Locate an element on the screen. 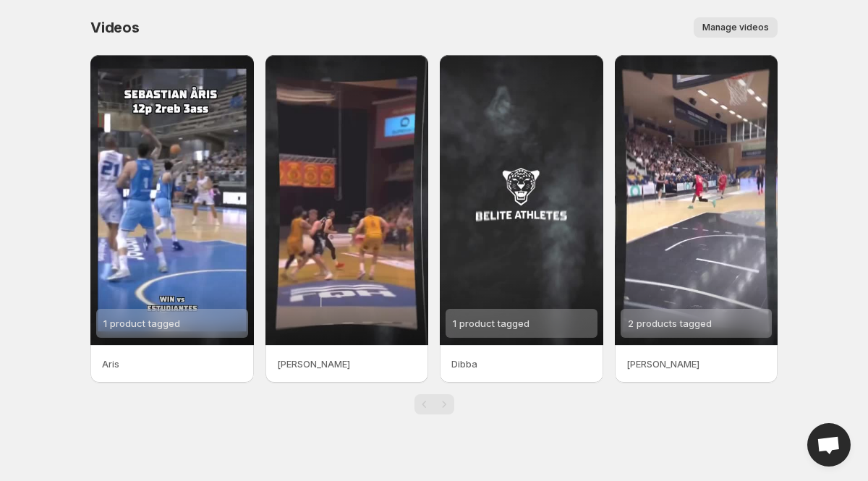 This screenshot has height=481, width=868. a: Open chat is located at coordinates (829, 446).